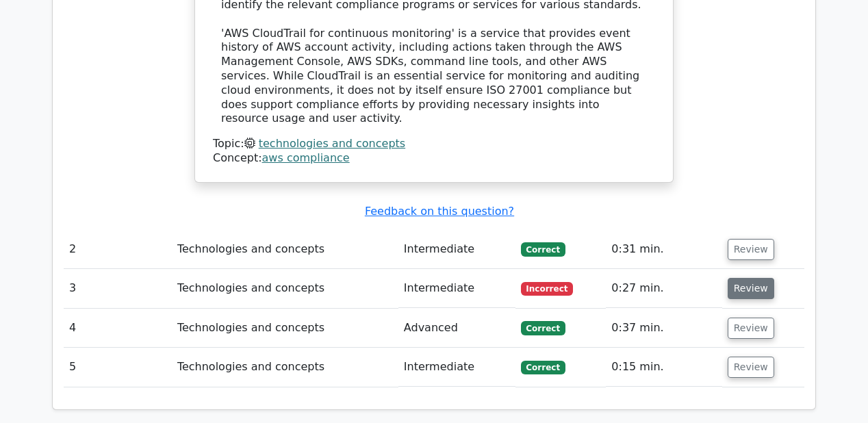  Describe the element at coordinates (457, 328) in the screenshot. I see `td: Advanced` at that location.